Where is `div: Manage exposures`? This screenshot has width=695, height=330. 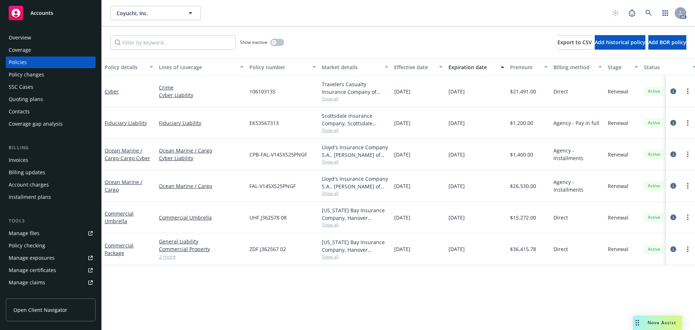
div: Manage exposures is located at coordinates (31, 258).